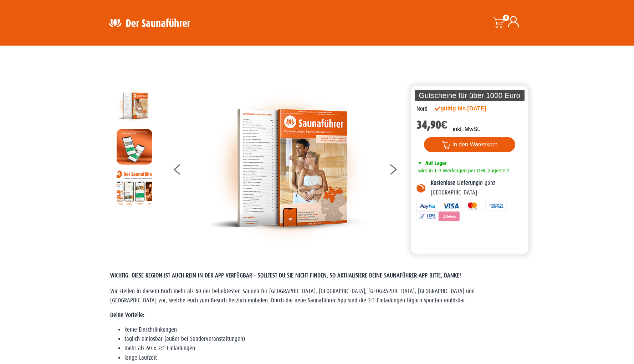 This screenshot has width=634, height=364. What do you see at coordinates (422, 109) in the screenshot?
I see `div: Nord` at bounding box center [422, 109].